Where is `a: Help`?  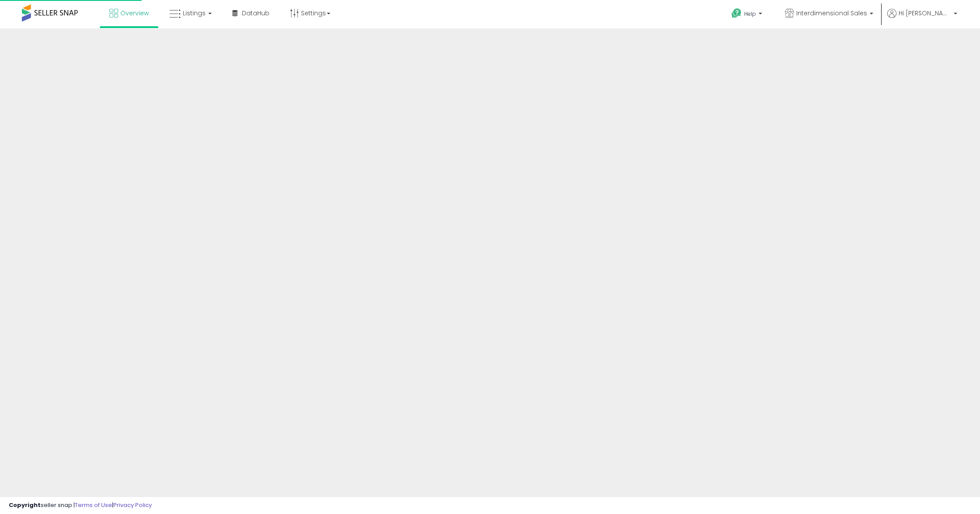 a: Help is located at coordinates (748, 15).